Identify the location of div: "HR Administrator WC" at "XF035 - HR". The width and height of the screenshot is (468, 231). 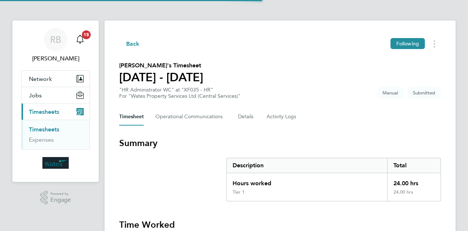
(180, 93).